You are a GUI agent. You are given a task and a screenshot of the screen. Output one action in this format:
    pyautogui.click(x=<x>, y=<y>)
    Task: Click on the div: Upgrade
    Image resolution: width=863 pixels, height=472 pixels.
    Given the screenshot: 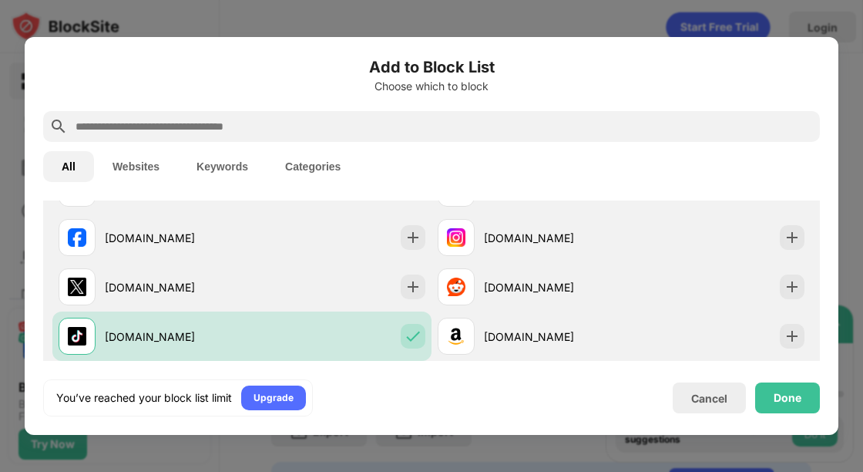 What is the action you would take?
    pyautogui.click(x=274, y=398)
    